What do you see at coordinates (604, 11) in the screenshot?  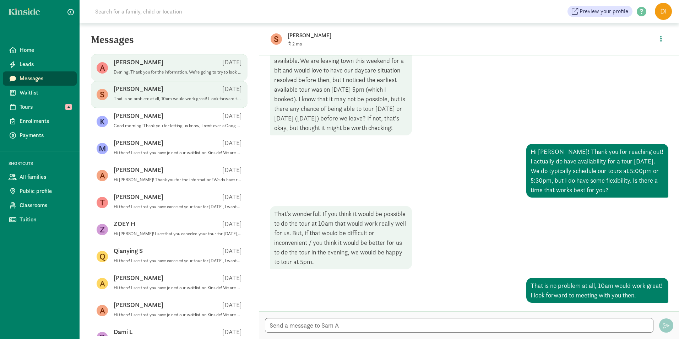 I see `span: Preview your profile` at bounding box center [604, 11].